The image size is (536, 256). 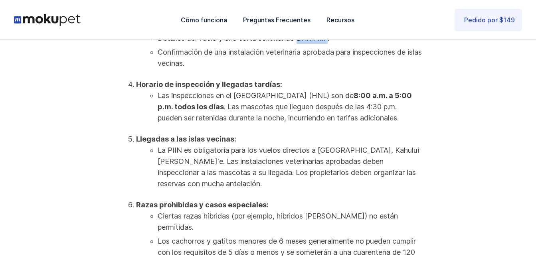 I want to click on strong: 8:00 a.m. a 5:00 p.m. todos los días, so click(x=285, y=101).